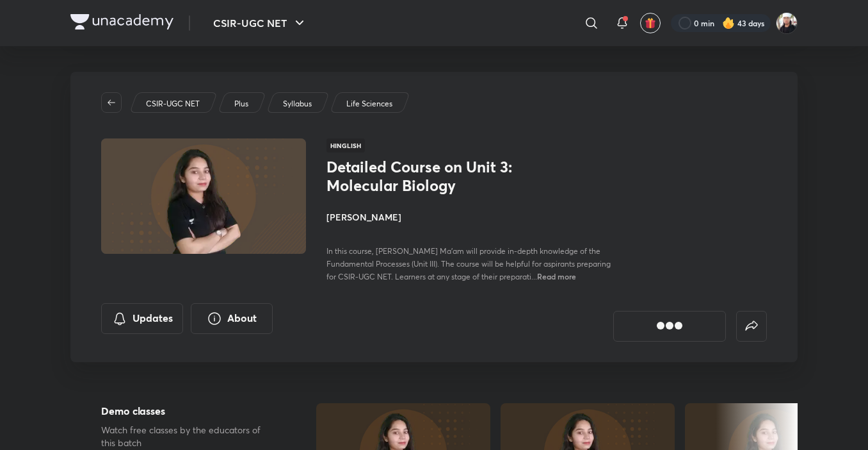  I want to click on a: Life Sciences, so click(369, 104).